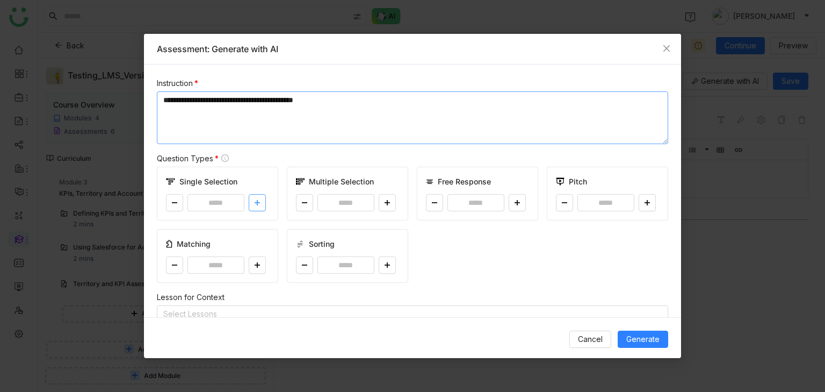 The image size is (825, 392). I want to click on img: multiple_choice.svg, so click(300, 181).